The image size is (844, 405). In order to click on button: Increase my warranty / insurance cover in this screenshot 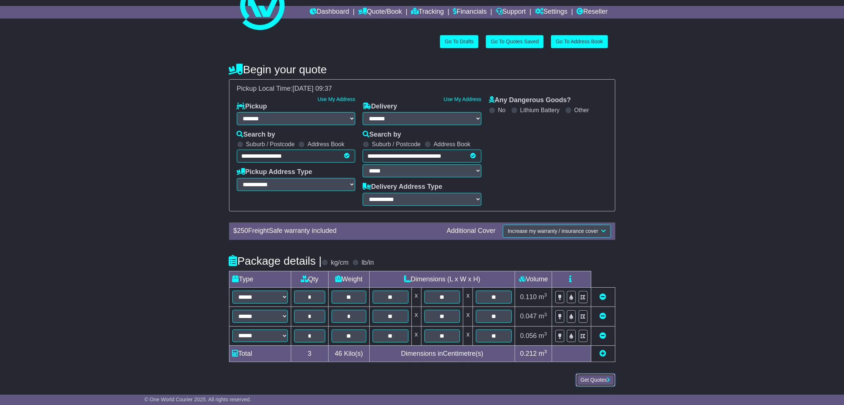, I will do `click(556, 231)`.